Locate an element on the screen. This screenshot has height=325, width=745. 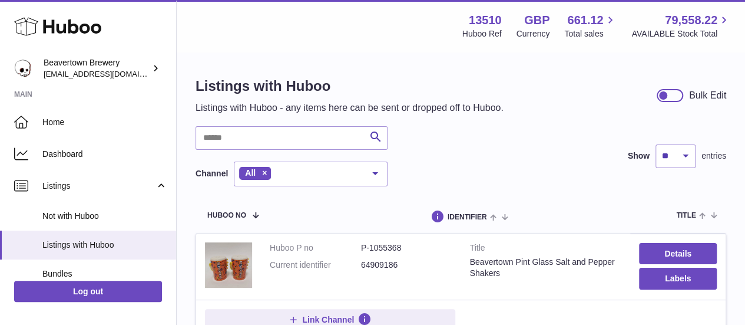
label: Channel is located at coordinates (212, 173).